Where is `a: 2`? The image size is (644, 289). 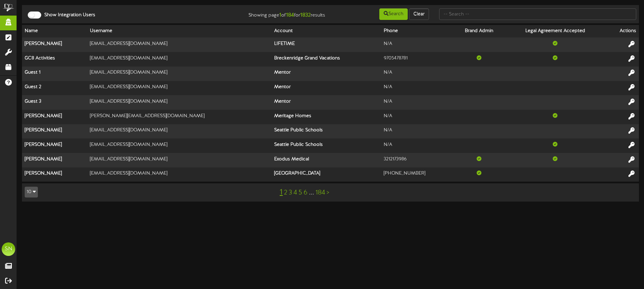
a: 2 is located at coordinates (286, 193).